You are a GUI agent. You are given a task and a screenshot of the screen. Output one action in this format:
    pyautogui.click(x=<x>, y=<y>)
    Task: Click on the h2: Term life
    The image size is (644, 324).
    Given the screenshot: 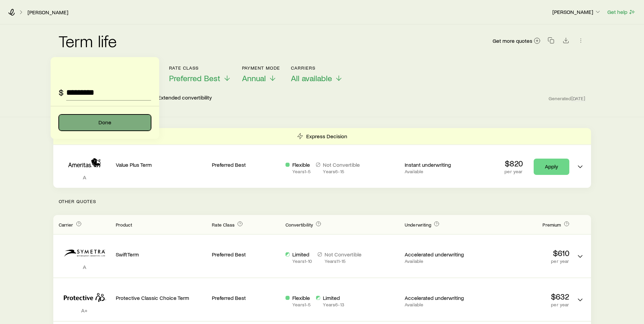 What is the action you would take?
    pyautogui.click(x=88, y=40)
    